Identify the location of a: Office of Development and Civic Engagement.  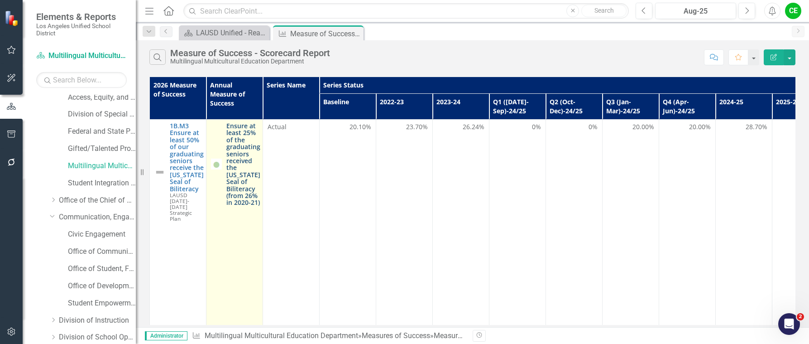
(102, 286).